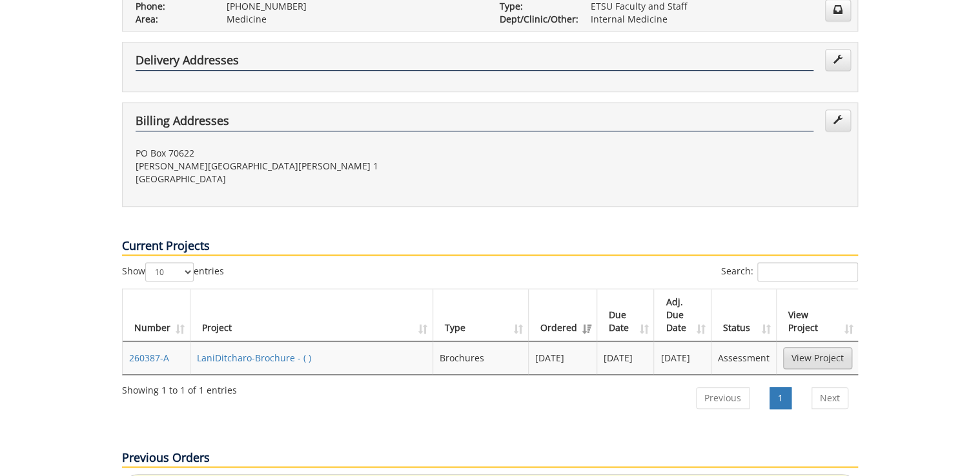 This screenshot has width=980, height=476. Describe the element at coordinates (717, 19) in the screenshot. I see `p: Internal Medicine` at that location.